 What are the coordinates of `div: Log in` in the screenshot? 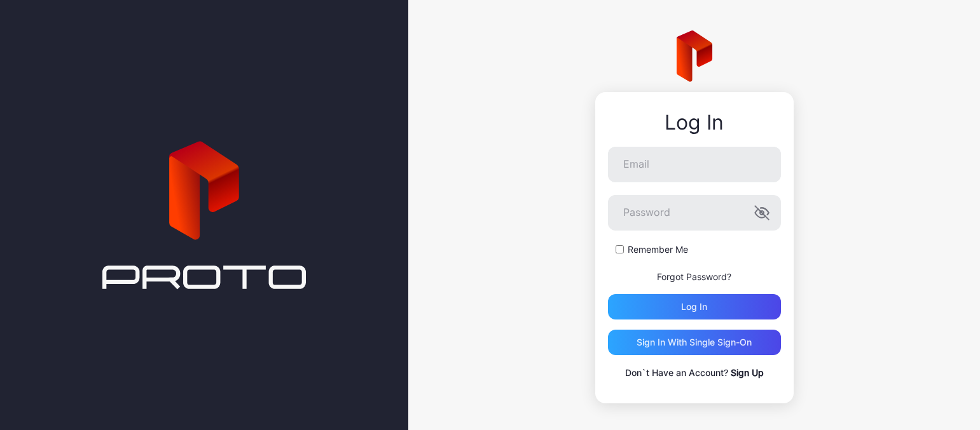 It's located at (694, 307).